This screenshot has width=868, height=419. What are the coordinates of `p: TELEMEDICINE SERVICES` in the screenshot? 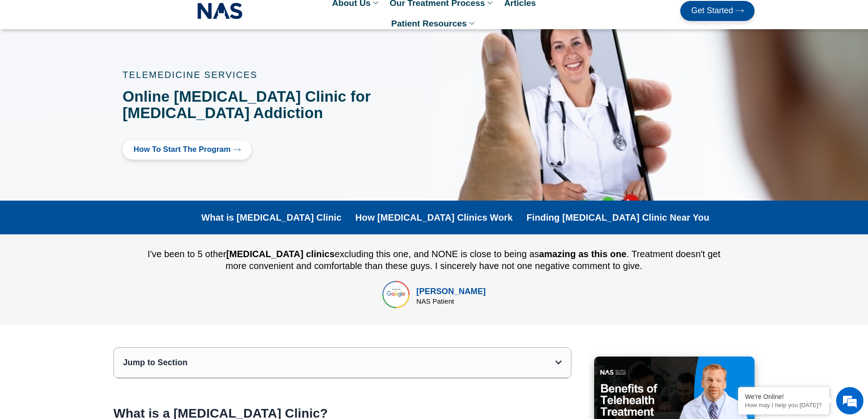 It's located at (264, 75).